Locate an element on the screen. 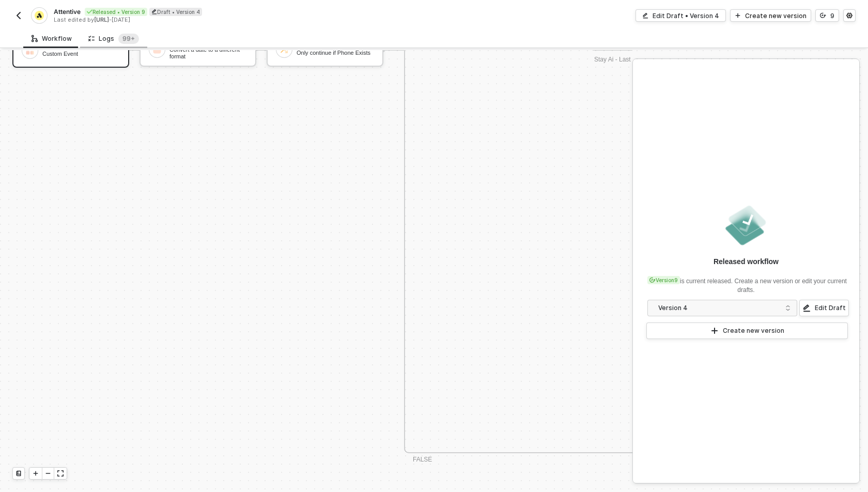 This screenshot has height=492, width=868. img: icon is located at coordinates (30, 51).